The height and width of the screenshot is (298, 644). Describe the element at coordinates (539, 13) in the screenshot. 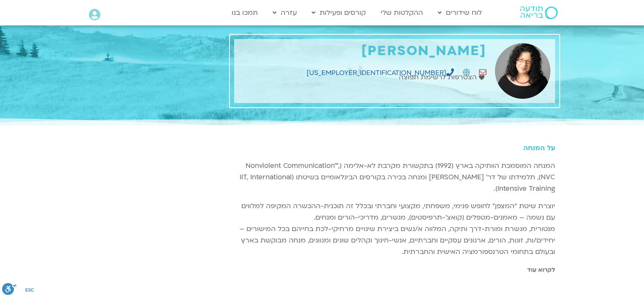

I see `img: תודעה בריאה` at that location.